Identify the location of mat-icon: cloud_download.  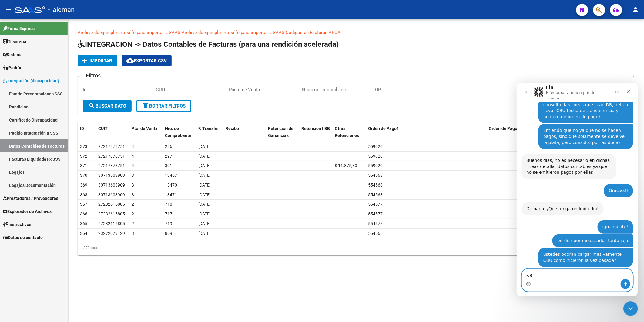
(130, 60).